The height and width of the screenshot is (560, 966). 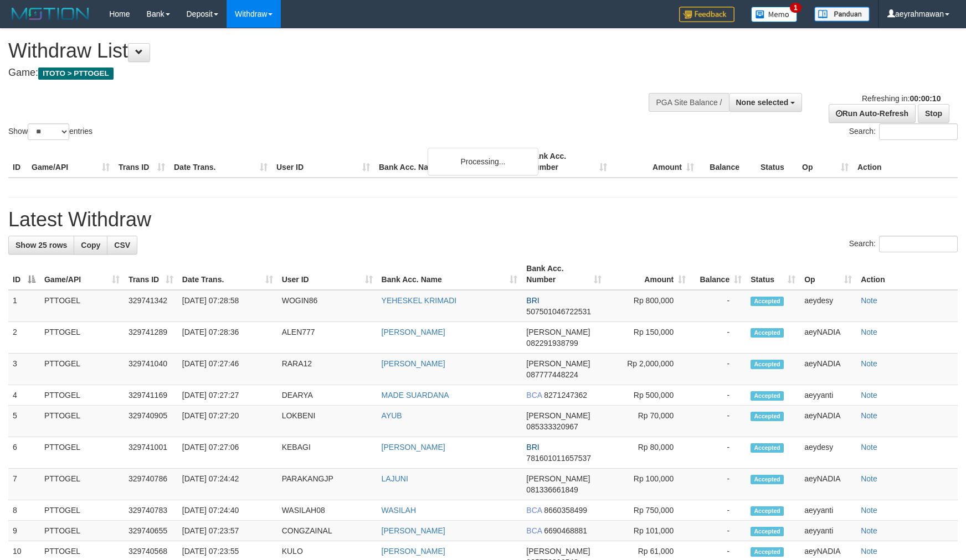 I want to click on th: ID, so click(x=18, y=161).